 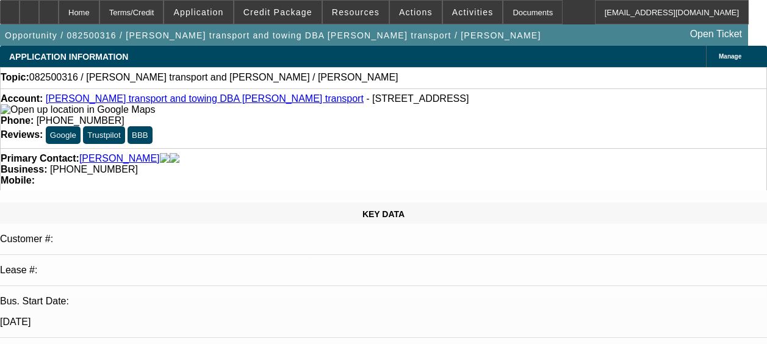 What do you see at coordinates (40, 159) in the screenshot?
I see `strong: Primary Contact:` at bounding box center [40, 159].